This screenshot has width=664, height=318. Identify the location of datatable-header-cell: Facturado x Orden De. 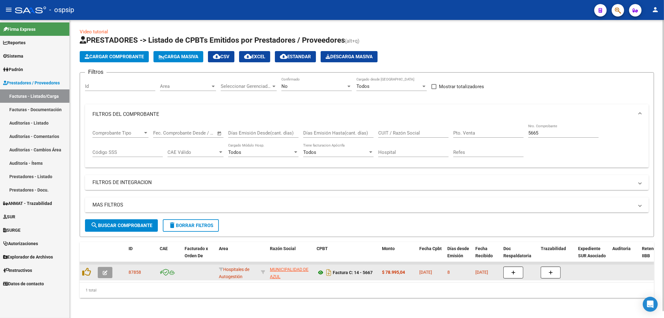
(199, 255).